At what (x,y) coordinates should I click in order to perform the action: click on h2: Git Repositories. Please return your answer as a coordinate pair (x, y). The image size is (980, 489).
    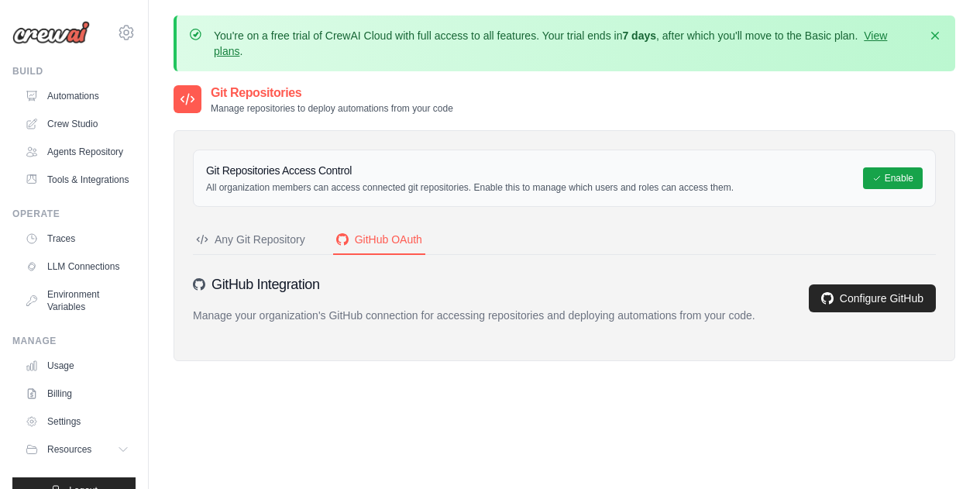
    Looking at the image, I should click on (332, 93).